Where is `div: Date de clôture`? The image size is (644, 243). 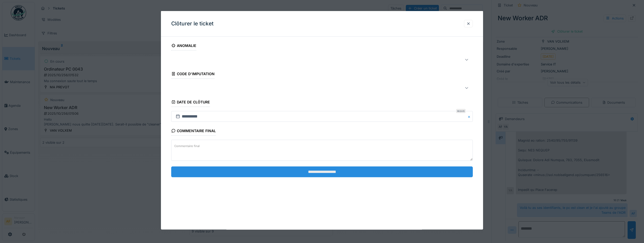 div: Date de clôture is located at coordinates (191, 103).